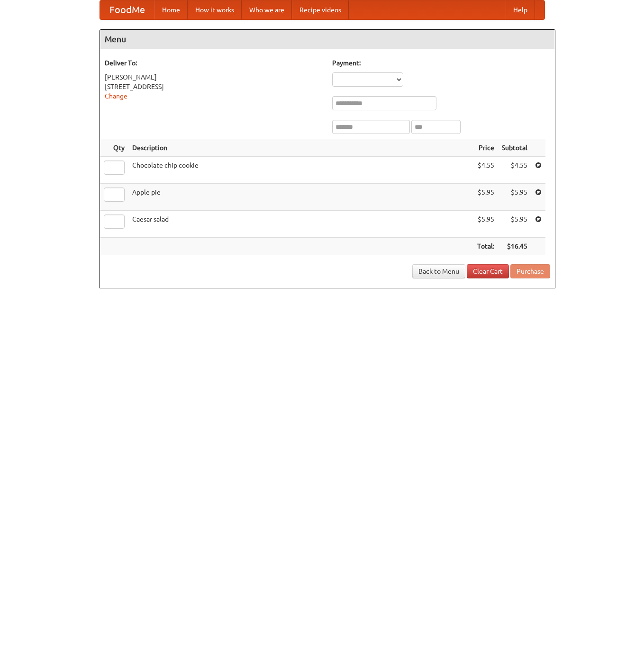 The width and height of the screenshot is (644, 670). Describe the element at coordinates (267, 10) in the screenshot. I see `a: Who we are` at that location.